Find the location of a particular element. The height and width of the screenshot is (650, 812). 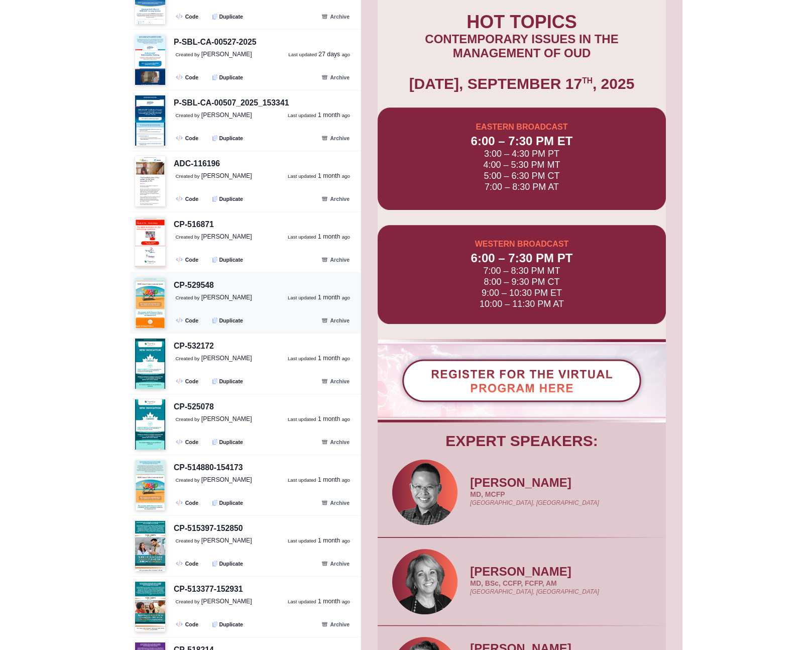

img: REGISTER FOR THE VIRTUAL PROGRAM HERE is located at coordinates (160, 381).